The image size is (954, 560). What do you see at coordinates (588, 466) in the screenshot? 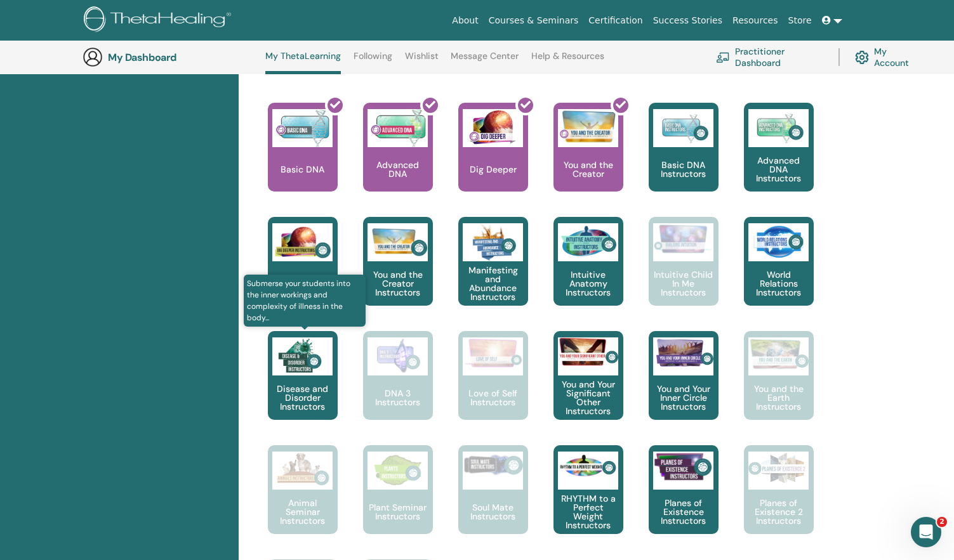
I see `img: RHYTHM to a Perfect Weight Instructors` at bounding box center [588, 466].